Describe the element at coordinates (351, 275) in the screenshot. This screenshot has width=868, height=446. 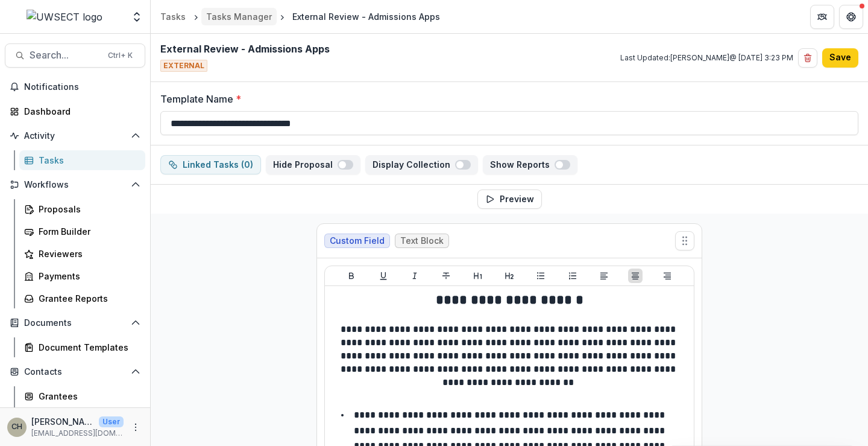
I see `button: Bold` at that location.